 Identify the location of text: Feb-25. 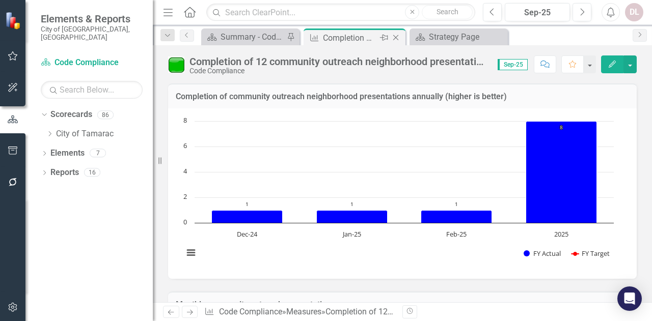
(456, 234).